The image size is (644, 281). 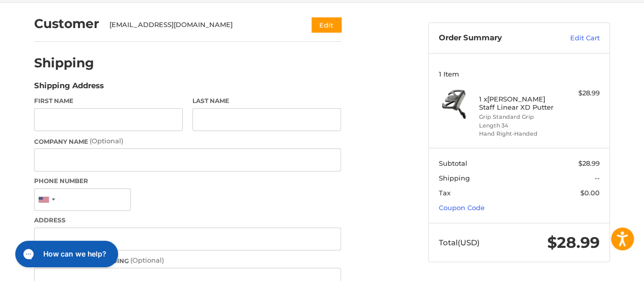 I want to click on button: Open gorgias live chat, so click(x=57, y=17).